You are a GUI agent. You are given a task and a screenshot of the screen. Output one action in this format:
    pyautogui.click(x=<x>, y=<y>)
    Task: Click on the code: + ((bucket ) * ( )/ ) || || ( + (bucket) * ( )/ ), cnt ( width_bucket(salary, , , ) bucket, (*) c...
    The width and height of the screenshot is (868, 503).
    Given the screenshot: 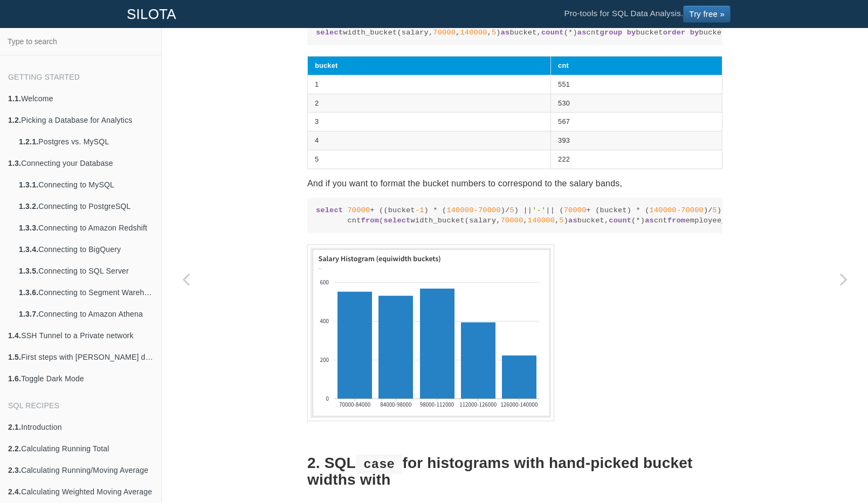 What is the action you would take?
    pyautogui.click(x=515, y=216)
    